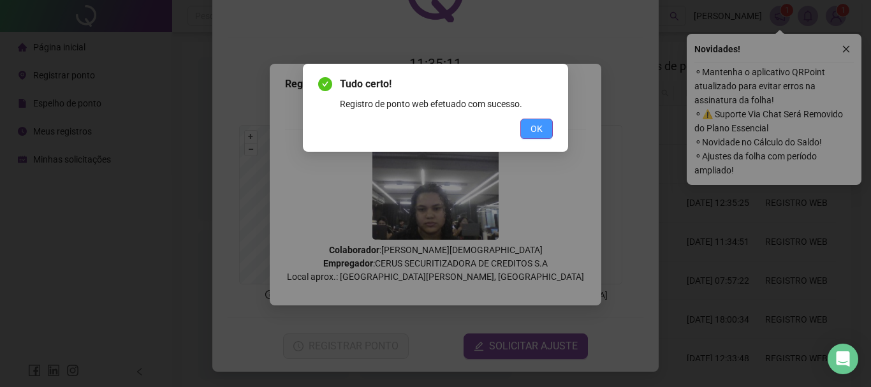  I want to click on div: Registro de ponto web efetuado com sucesso., so click(446, 104).